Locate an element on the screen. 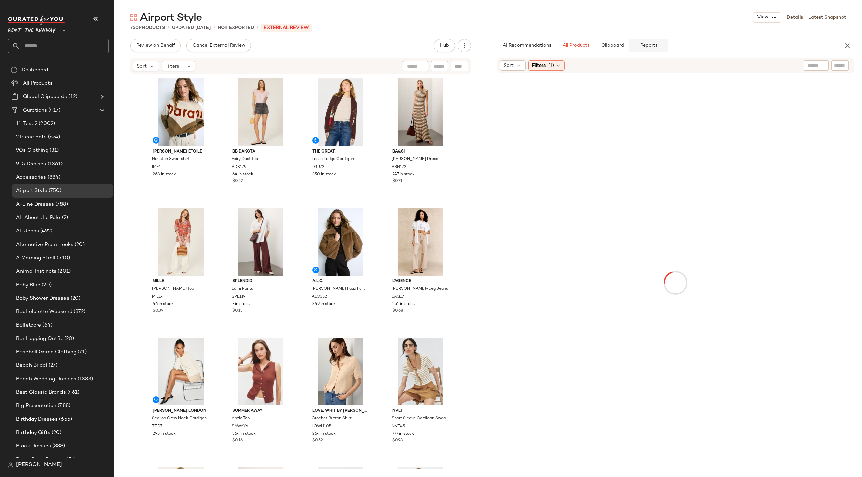 This screenshot has width=862, height=477. span: Clipboard is located at coordinates (612, 46).